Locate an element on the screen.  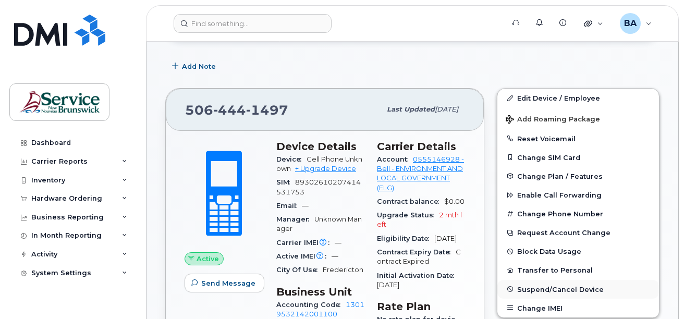
span: 444 is located at coordinates (230, 110).